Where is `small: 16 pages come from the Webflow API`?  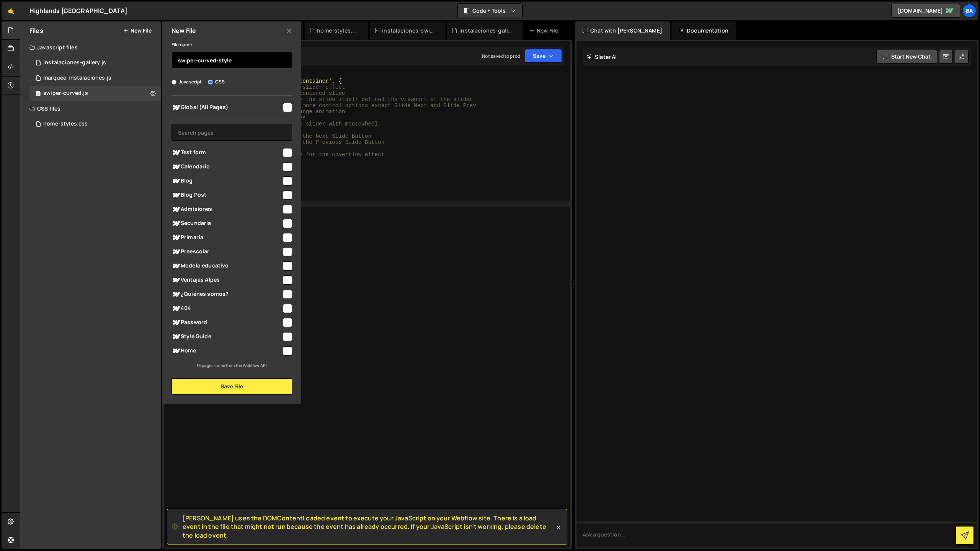
small: 16 pages come from the Webflow API is located at coordinates (232, 366).